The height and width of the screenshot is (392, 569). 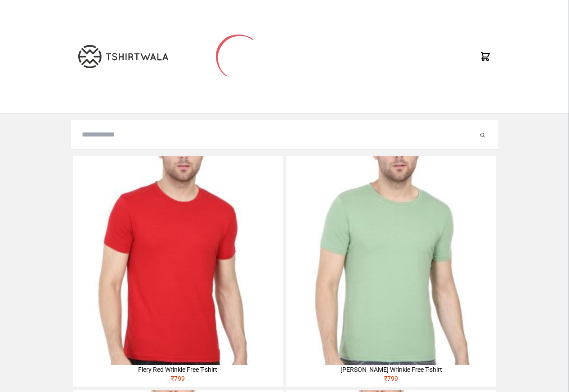 I want to click on img: TW-LOGO-400-104.png, so click(x=123, y=57).